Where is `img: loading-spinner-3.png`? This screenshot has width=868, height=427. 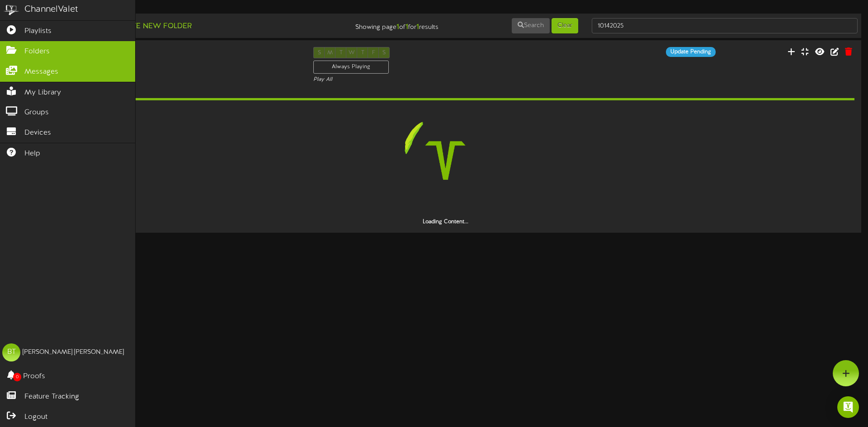 img: loading-spinner-3.png is located at coordinates (446, 161).